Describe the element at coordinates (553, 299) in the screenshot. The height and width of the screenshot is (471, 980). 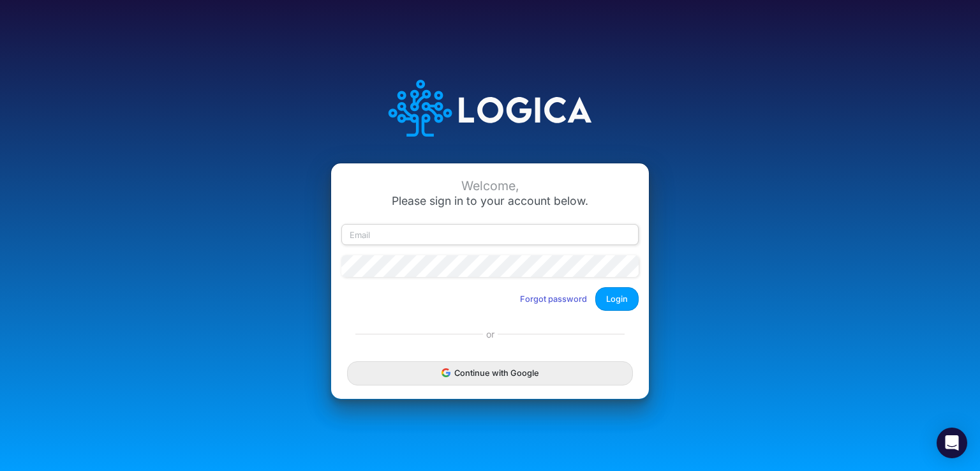
I see `button: Forgot password` at that location.